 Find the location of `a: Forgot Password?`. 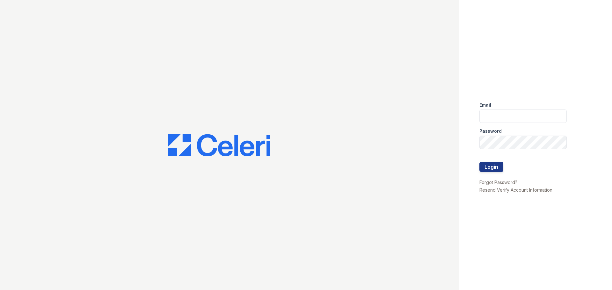

a: Forgot Password? is located at coordinates (498, 182).